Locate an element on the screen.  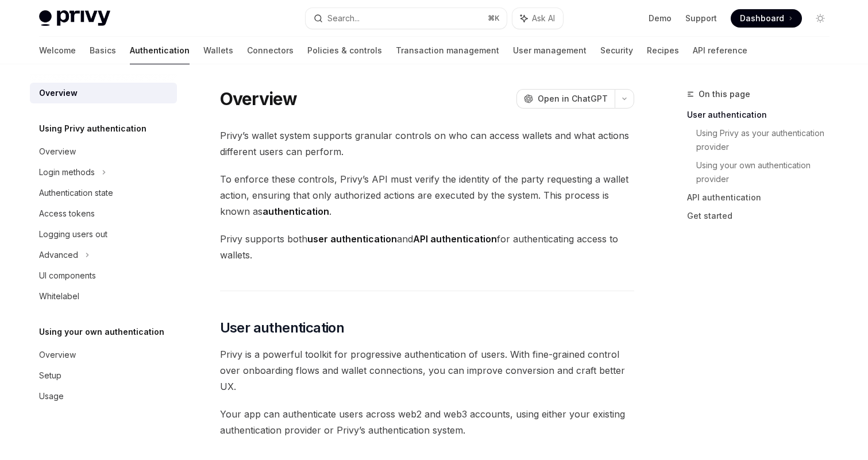
span: To enforce these controls, Privy’s API must verify the identity of the party requesting a wallet ... is located at coordinates (427, 195).